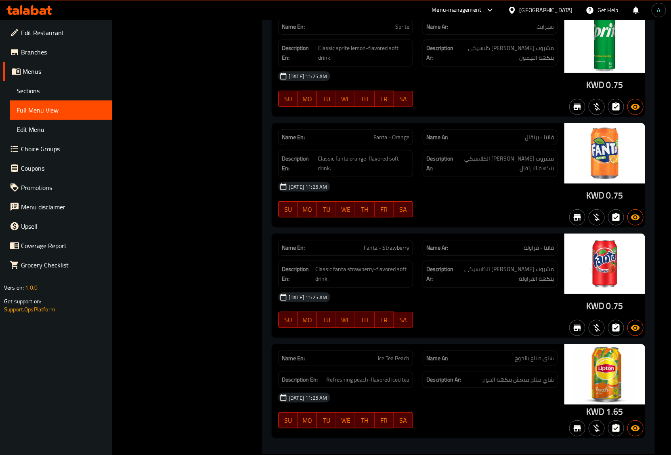  I want to click on span: Choice Groups, so click(63, 149).